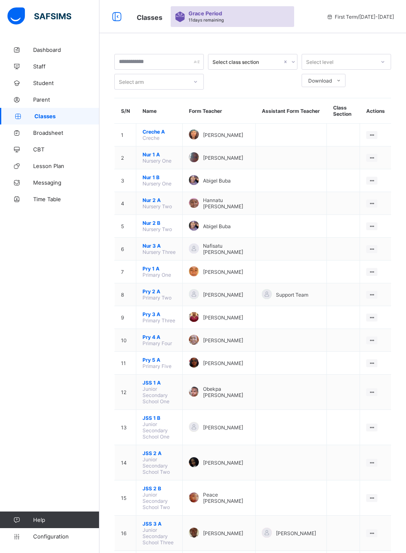  I want to click on span: JSS 3 A, so click(159, 523).